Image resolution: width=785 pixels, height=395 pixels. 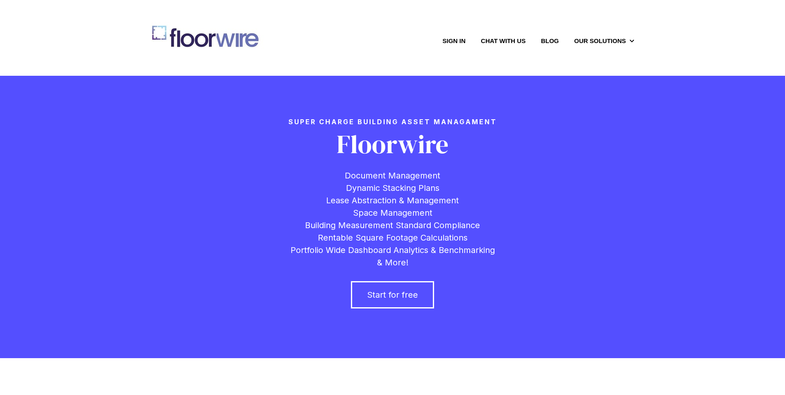 I want to click on a: Blog, so click(x=550, y=41).